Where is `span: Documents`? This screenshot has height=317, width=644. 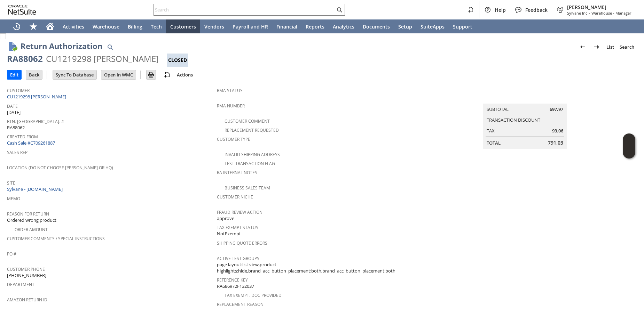 span: Documents is located at coordinates (376, 26).